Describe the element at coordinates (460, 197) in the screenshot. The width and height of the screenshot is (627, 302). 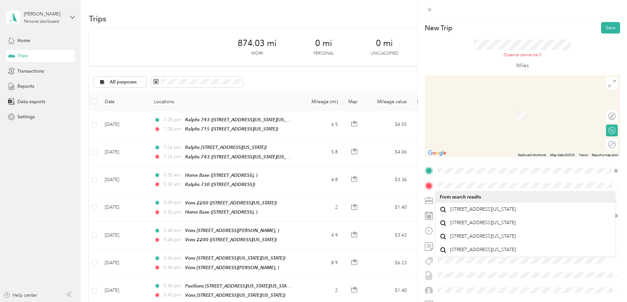
I see `span: From search results` at that location.